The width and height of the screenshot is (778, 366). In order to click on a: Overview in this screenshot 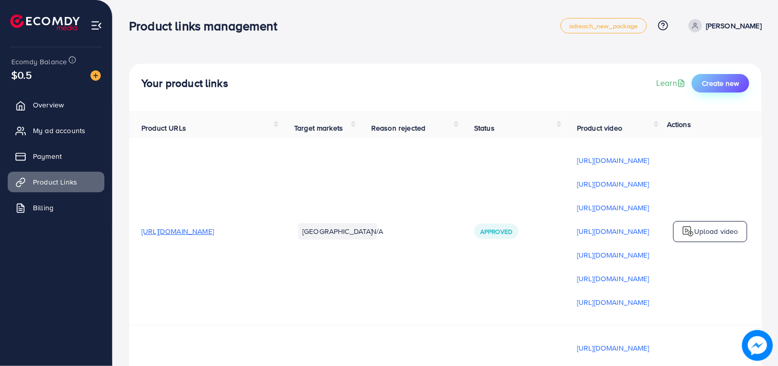, I will do `click(56, 105)`.